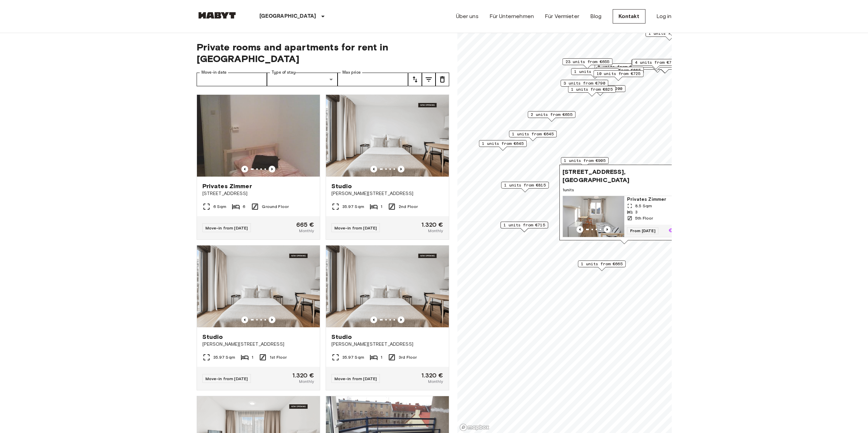  I want to click on span: 4 units from €730, so click(655, 63).